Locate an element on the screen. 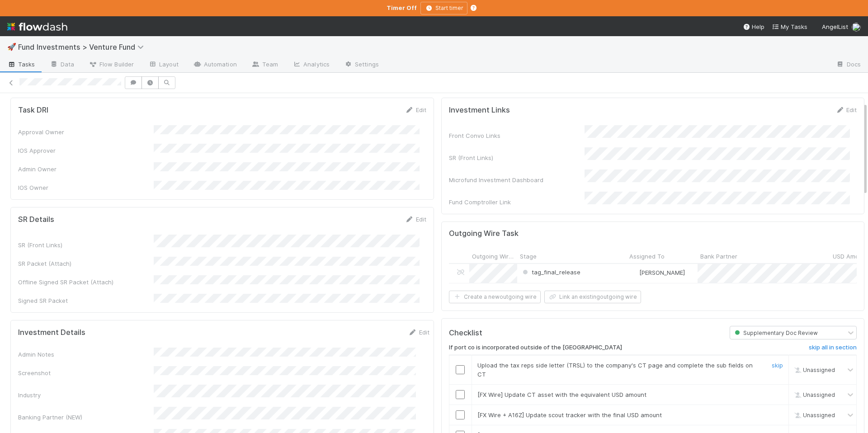  button: Start timer is located at coordinates (444, 8).